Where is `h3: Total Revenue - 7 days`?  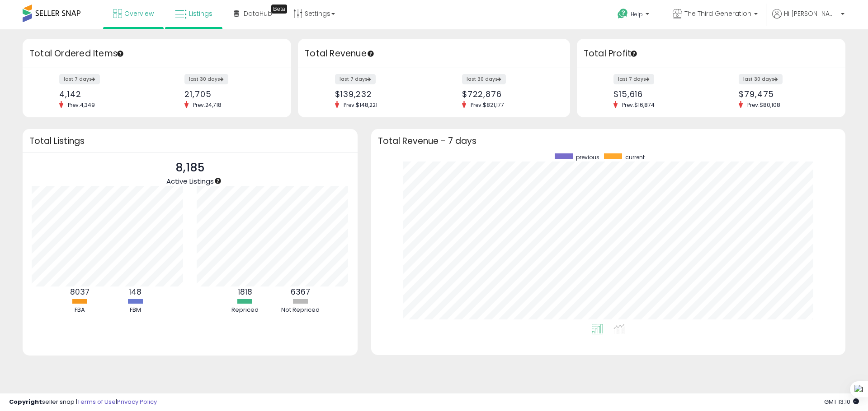
h3: Total Revenue - 7 days is located at coordinates (608, 141).